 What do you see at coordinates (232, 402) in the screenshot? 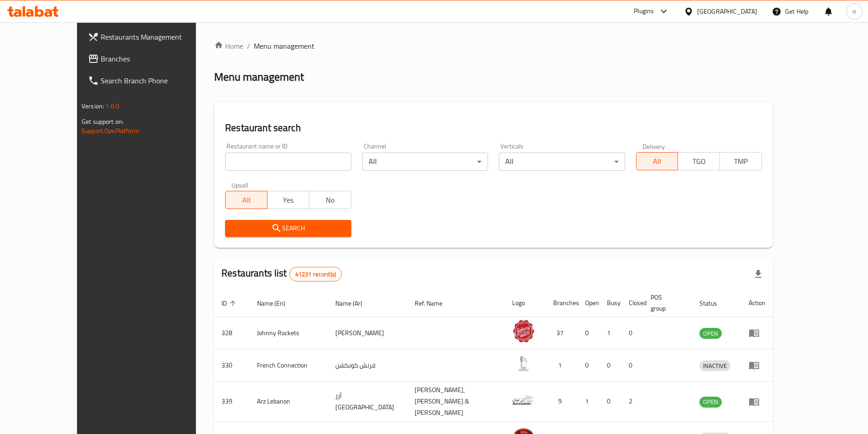
I see `td: 339` at bounding box center [232, 402].